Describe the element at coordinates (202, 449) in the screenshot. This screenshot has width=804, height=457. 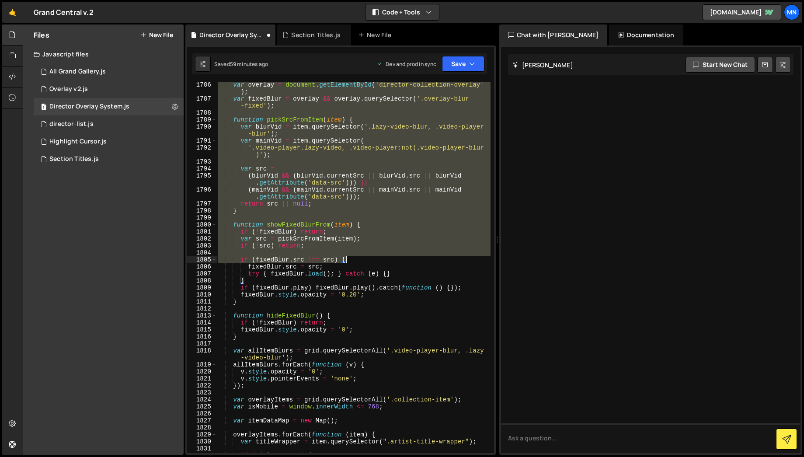
I see `div: 1831` at that location.